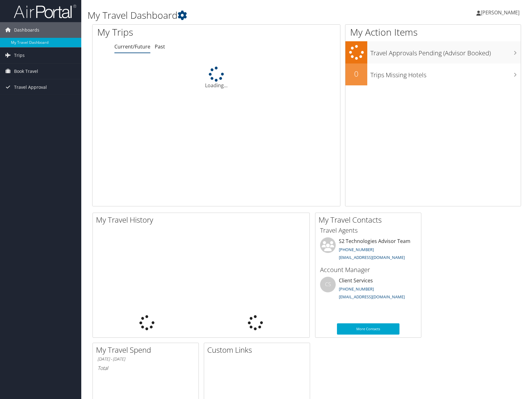 This screenshot has height=399, width=532. What do you see at coordinates (147, 349) in the screenshot?
I see `h2: My Travel Spend` at bounding box center [147, 349].